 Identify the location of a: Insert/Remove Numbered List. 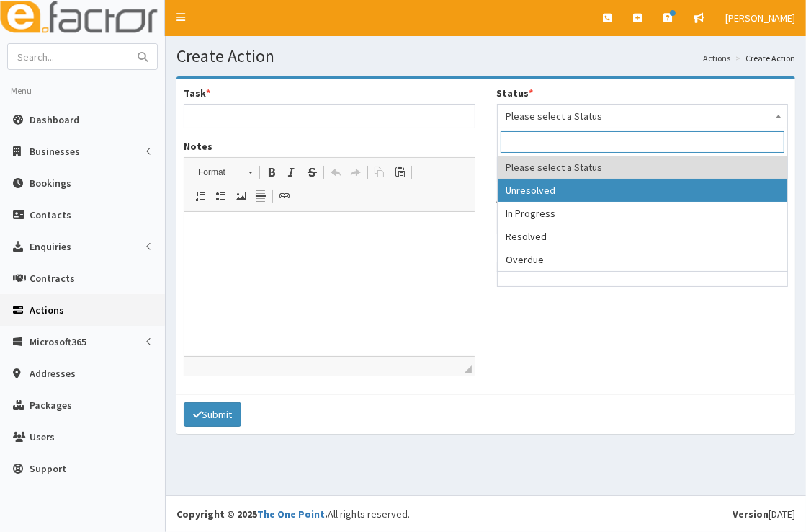
(200, 196).